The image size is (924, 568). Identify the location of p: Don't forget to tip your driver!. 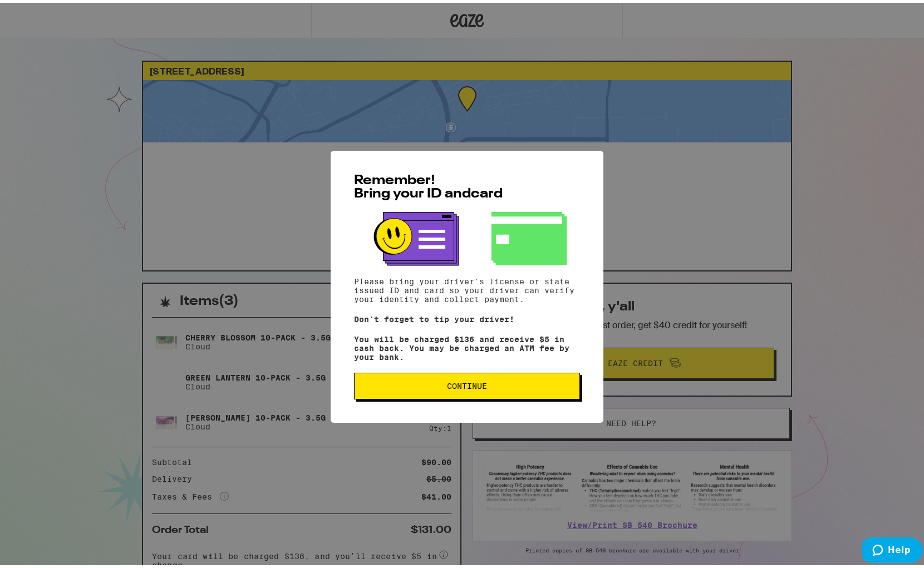
(467, 317).